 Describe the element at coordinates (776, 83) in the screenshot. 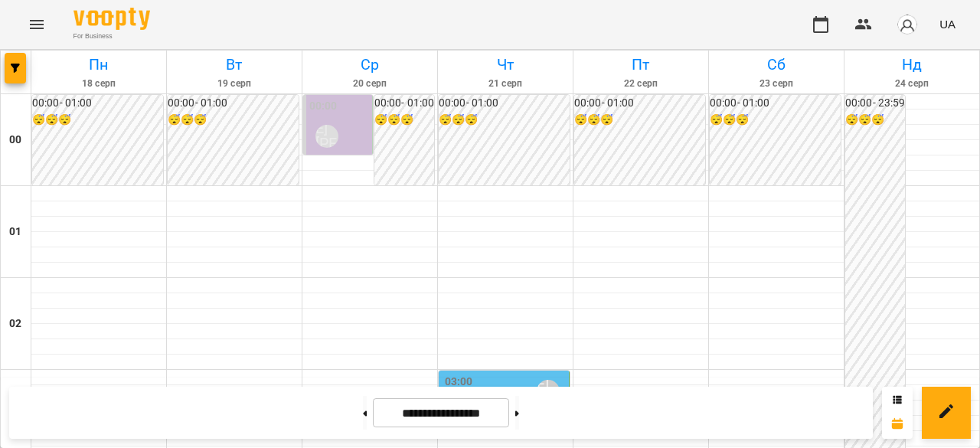

I see `h6: 23 серп` at that location.